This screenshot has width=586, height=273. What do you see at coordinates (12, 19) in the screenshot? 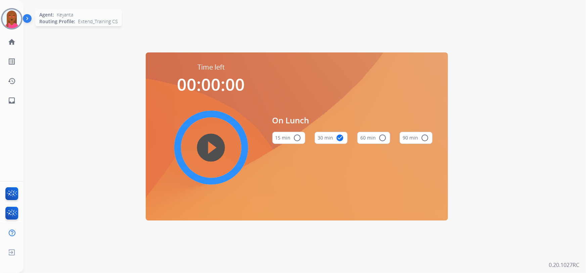
I see `img: avatar` at bounding box center [12, 19].